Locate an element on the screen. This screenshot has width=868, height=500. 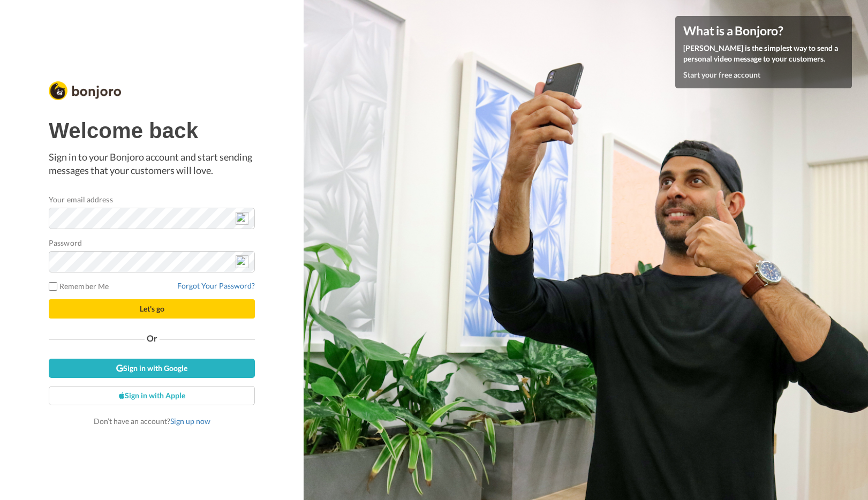
input: Remember Me is located at coordinates (53, 286).